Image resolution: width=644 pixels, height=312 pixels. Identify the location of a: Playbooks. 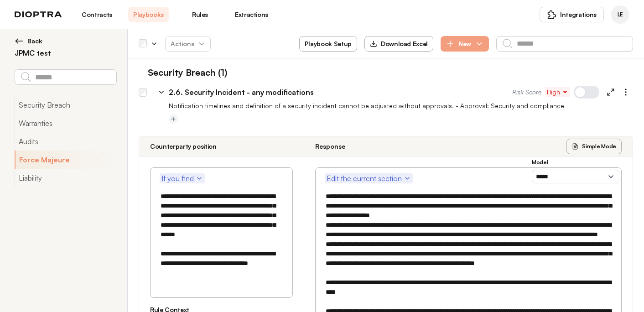
(148, 15).